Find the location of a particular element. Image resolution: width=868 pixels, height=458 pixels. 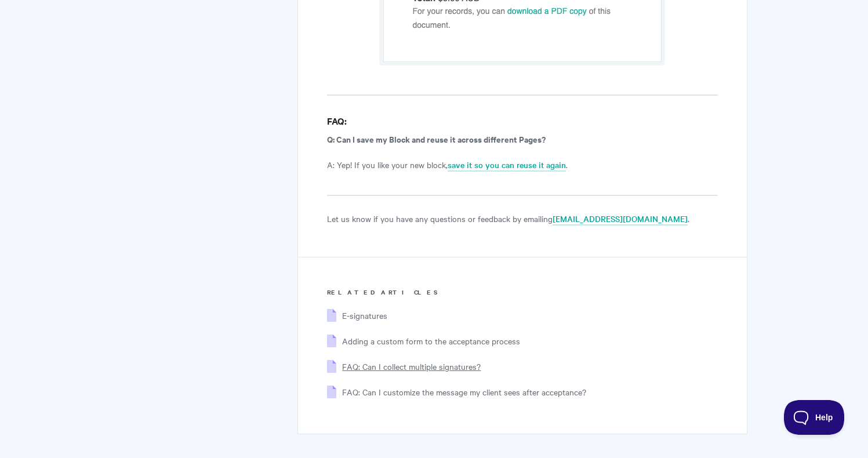

h3: Related Articles is located at coordinates (521, 293).